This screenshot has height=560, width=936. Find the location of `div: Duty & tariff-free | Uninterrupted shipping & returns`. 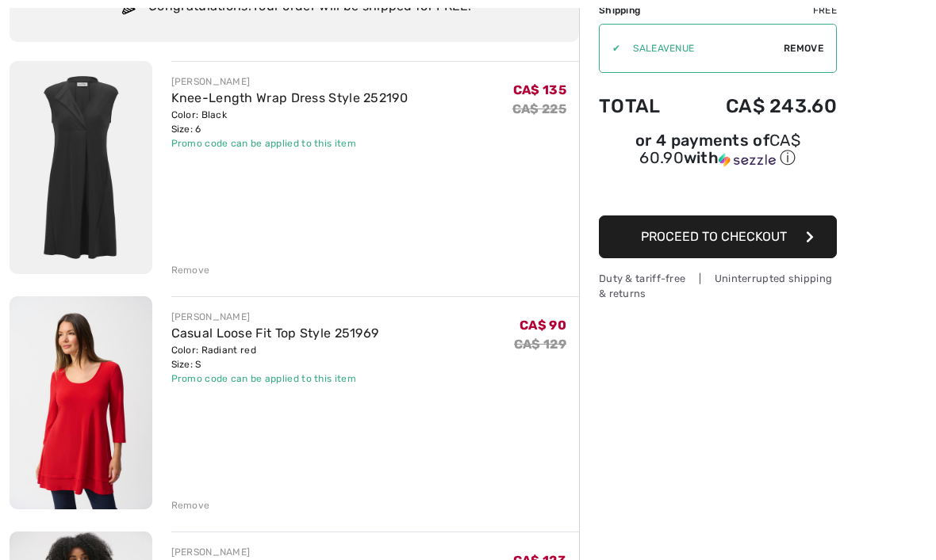

div: Duty & tariff-free | Uninterrupted shipping & returns is located at coordinates (718, 286).